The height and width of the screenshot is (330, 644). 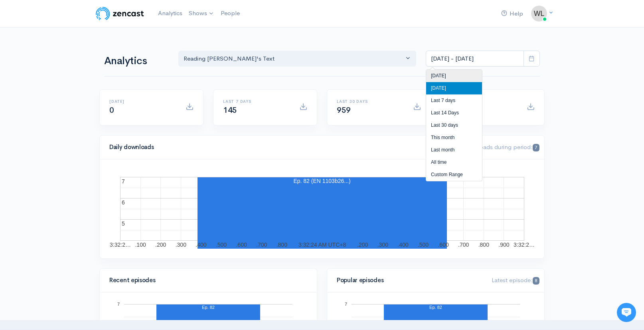 I want to click on li: This month, so click(x=454, y=137).